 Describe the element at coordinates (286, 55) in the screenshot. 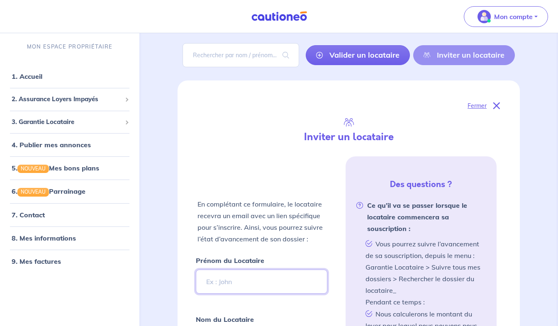

I see `span: search` at that location.